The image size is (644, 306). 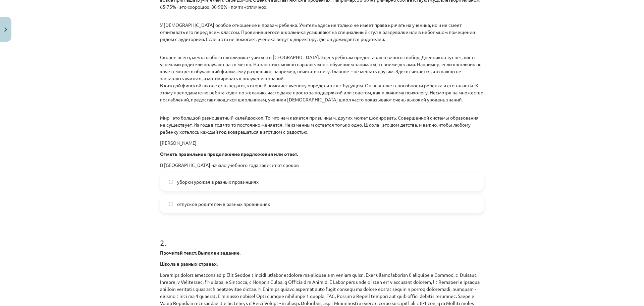 I want to click on p: Мир - это большой разноцветный калейдоскоп. То, что нам кажется привычным, других может шокироват..., so click(x=322, y=121).